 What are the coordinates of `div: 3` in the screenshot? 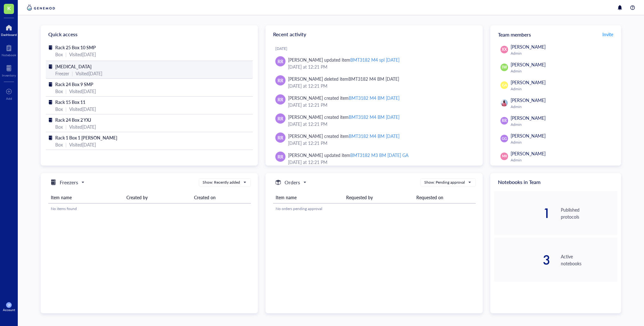 It's located at (522, 260).